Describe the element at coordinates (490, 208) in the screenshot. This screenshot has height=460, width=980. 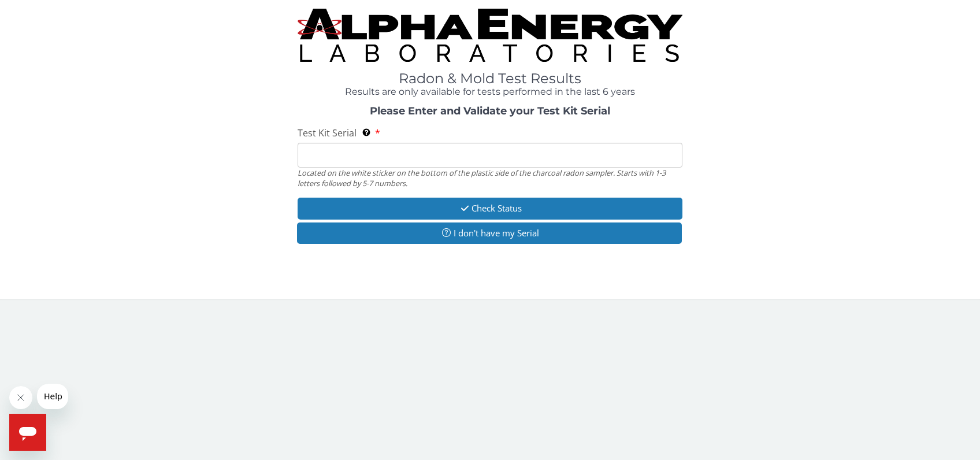
I see `button: Check Status` at that location.